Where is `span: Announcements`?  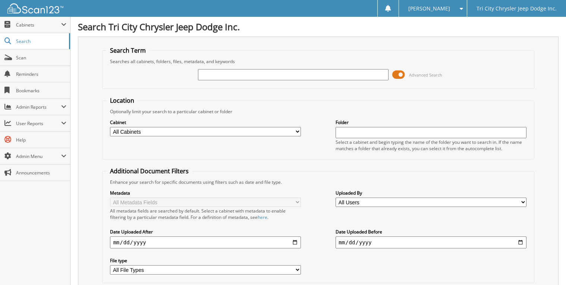 span: Announcements is located at coordinates (41, 172).